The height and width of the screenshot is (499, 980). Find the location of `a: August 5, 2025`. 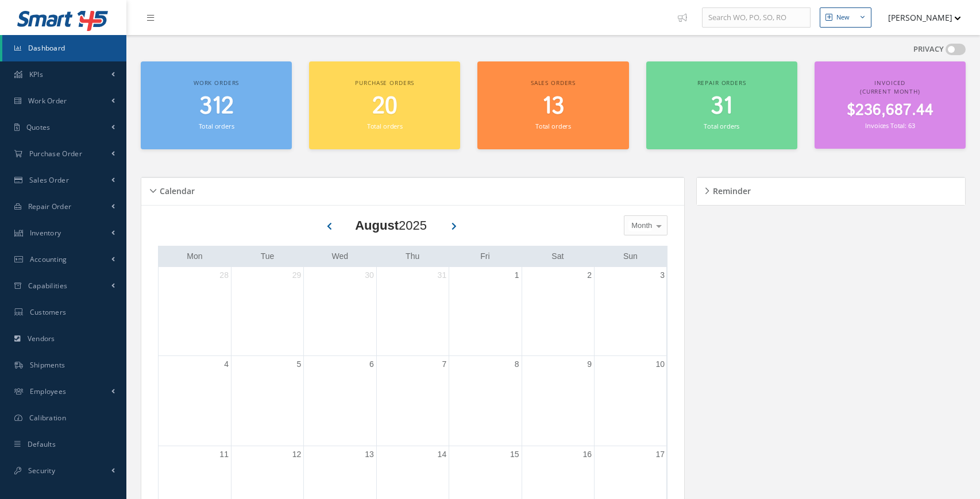

a: August 5, 2025 is located at coordinates (299, 364).